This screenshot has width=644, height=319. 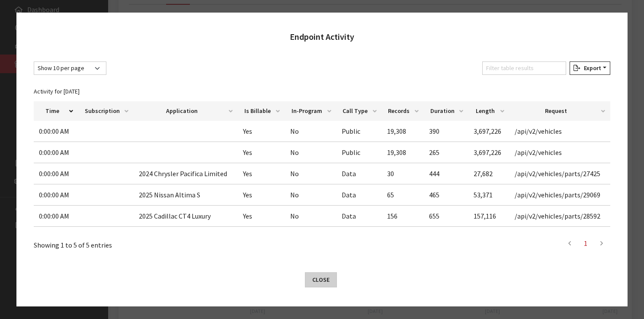 I want to click on td: 265, so click(x=446, y=152).